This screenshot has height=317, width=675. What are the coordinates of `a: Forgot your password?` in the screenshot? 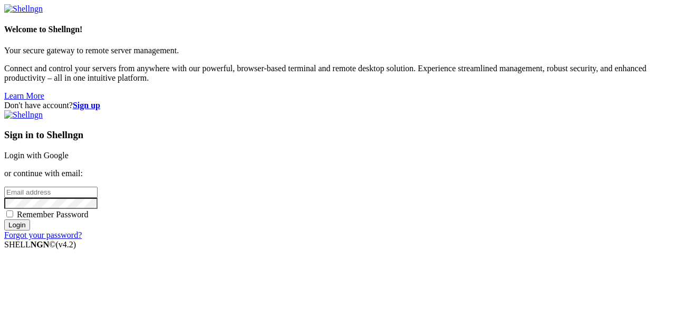 It's located at (43, 235).